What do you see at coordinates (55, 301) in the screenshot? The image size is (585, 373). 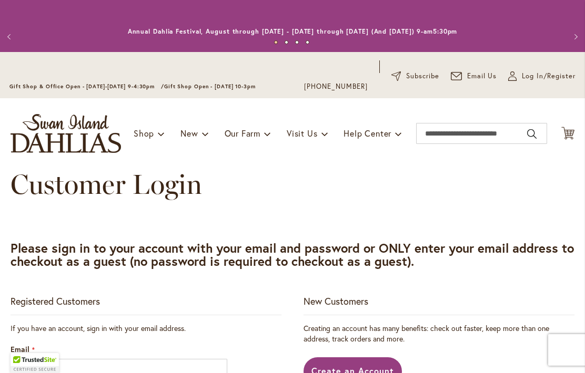 I see `strong: Registered Customers` at bounding box center [55, 301].